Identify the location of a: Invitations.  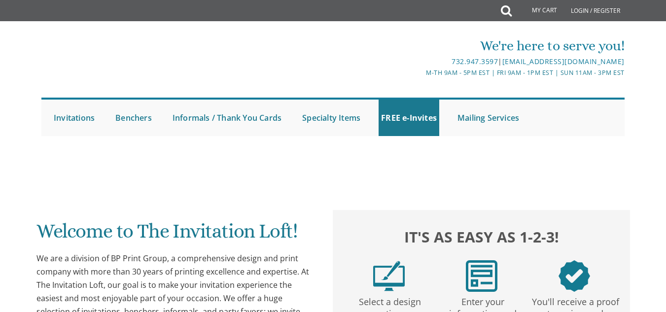
(74, 118).